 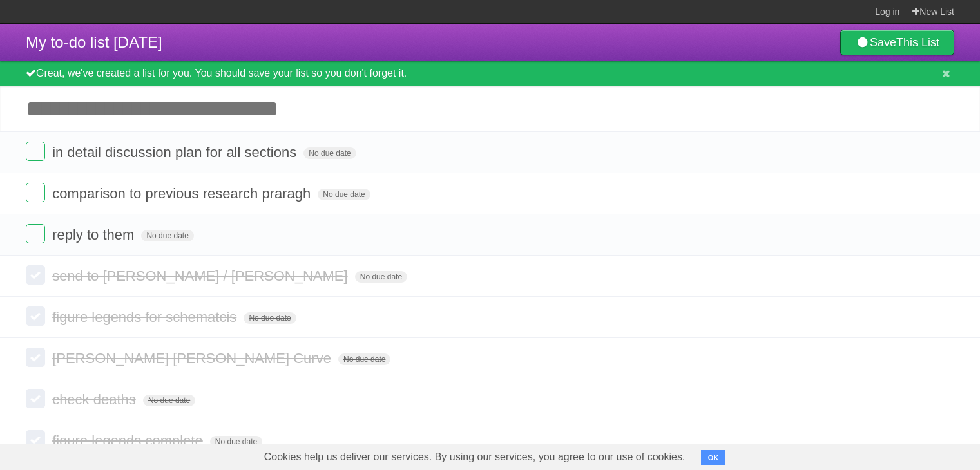 I want to click on span: Cookies help us deliver our services. By using our services, you agree to our use of cookies., so click(x=475, y=457).